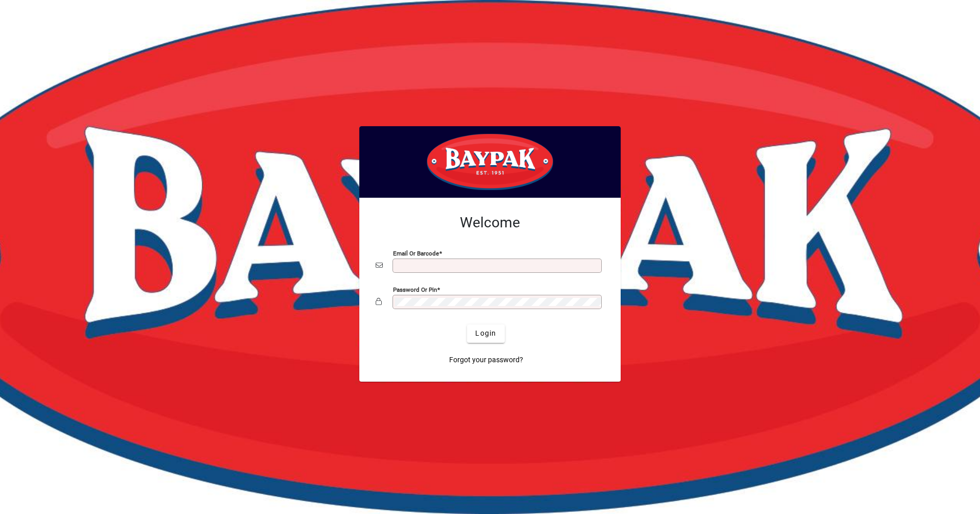  I want to click on button: Login, so click(485, 334).